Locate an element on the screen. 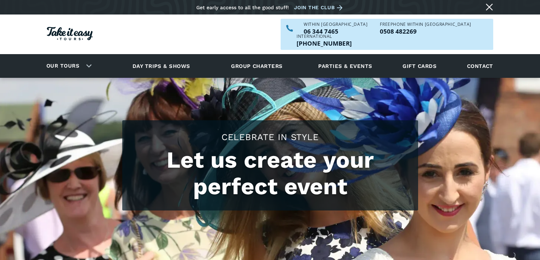 This screenshot has width=540, height=260. p: 06 344 7465 is located at coordinates (335, 31).